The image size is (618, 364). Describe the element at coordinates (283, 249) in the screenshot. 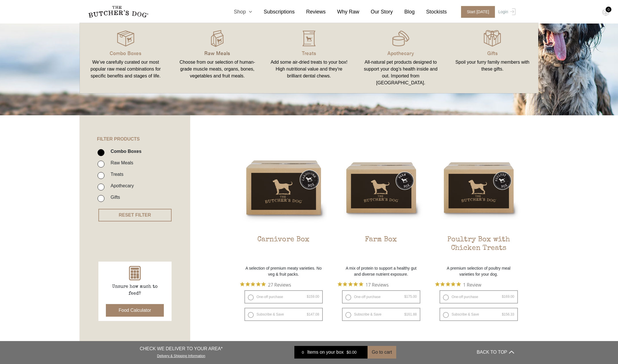

I see `h2: Carnivore Box` at that location.